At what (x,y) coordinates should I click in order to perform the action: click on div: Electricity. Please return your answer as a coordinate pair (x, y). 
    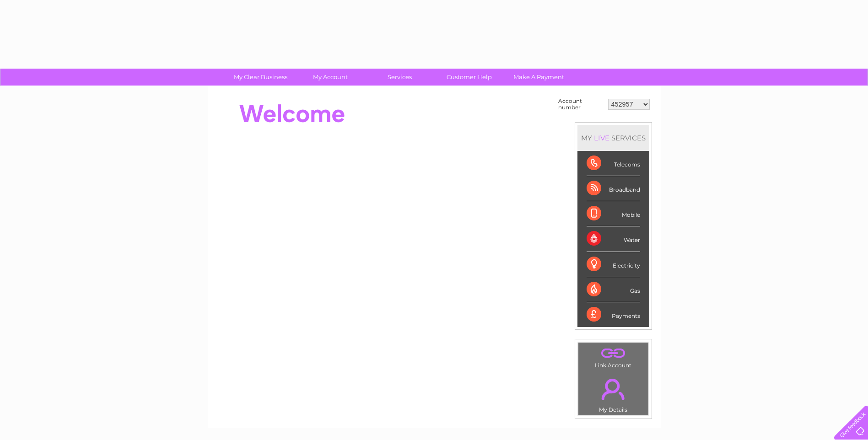
    Looking at the image, I should click on (613, 265).